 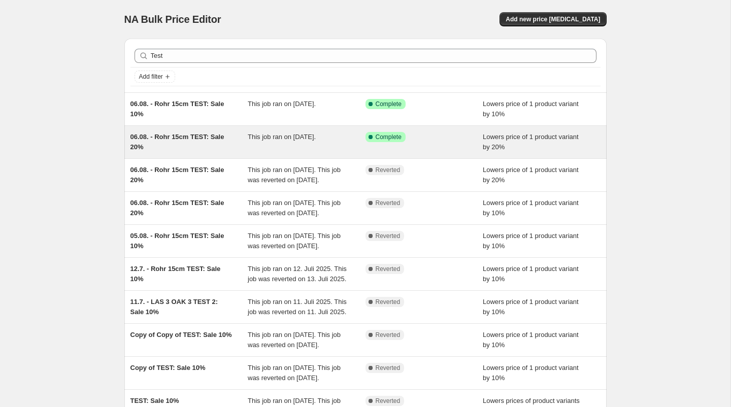 I want to click on span: This job ran on 12. Juli 2025. This job was reverted on 13. Juli 2025., so click(x=297, y=274).